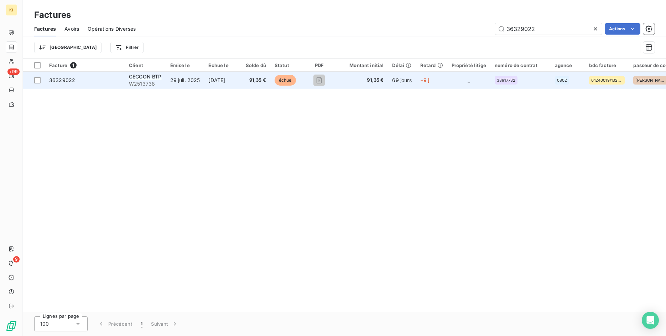 The height and width of the screenshot is (336, 666). What do you see at coordinates (520, 65) in the screenshot?
I see `div: numéro de contrat` at bounding box center [520, 65].